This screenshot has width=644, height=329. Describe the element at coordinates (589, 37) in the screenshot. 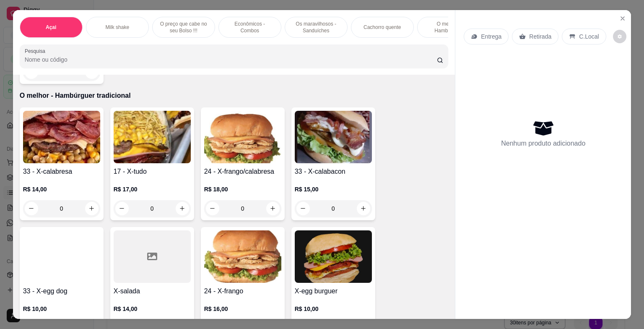

I see `p: C.Local` at that location.